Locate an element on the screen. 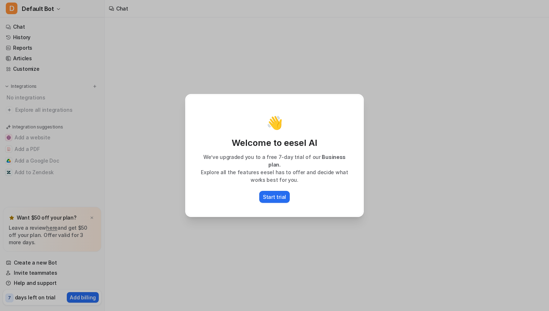 The height and width of the screenshot is (311, 549). p: Explore all the features eesel has to offer and decide what works best for you. is located at coordinates (274, 176).